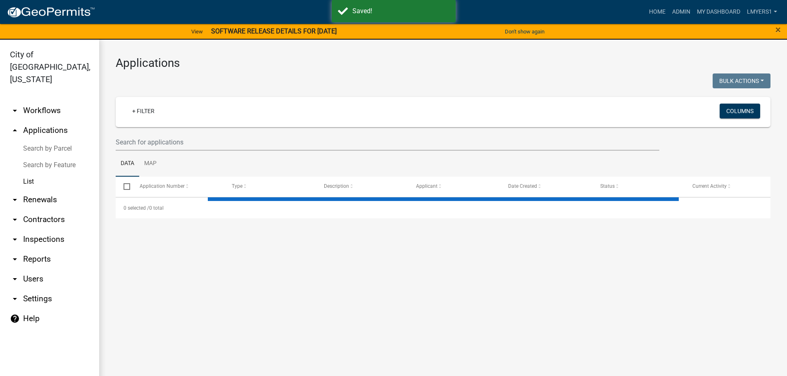 The width and height of the screenshot is (787, 376). Describe the element at coordinates (657, 12) in the screenshot. I see `a: Home` at that location.